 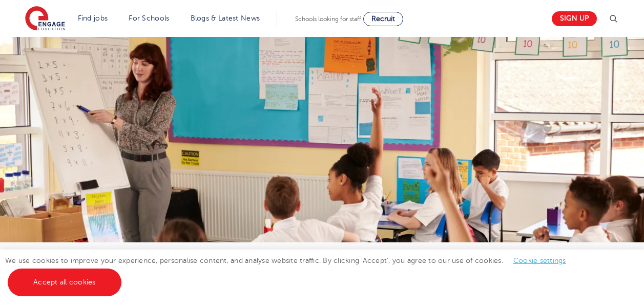 I want to click on a: Recruit, so click(x=383, y=19).